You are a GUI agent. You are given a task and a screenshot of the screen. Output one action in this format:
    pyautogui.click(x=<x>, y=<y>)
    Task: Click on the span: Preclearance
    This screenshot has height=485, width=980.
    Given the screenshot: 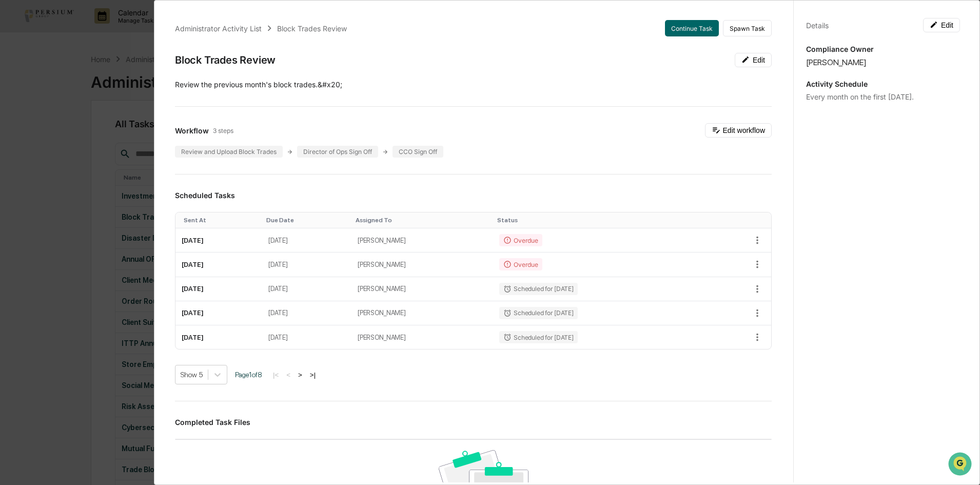 What is the action you would take?
    pyautogui.click(x=43, y=134)
    